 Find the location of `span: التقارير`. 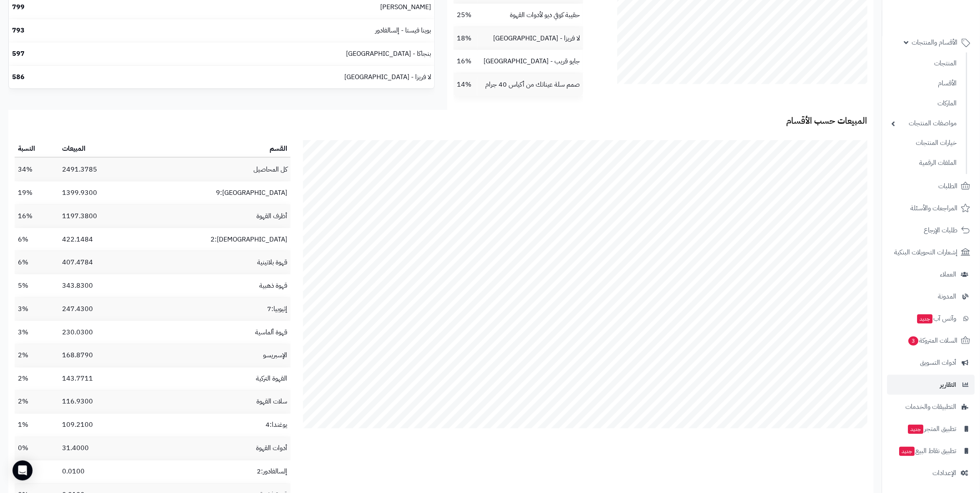

span: التقارير is located at coordinates (948, 385).